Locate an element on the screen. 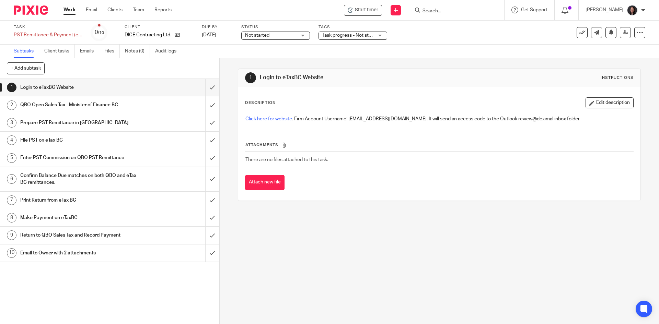 Image resolution: width=659 pixels, height=324 pixels. h1: Return to QBO Sales Tax and Record Payment is located at coordinates (80, 235).